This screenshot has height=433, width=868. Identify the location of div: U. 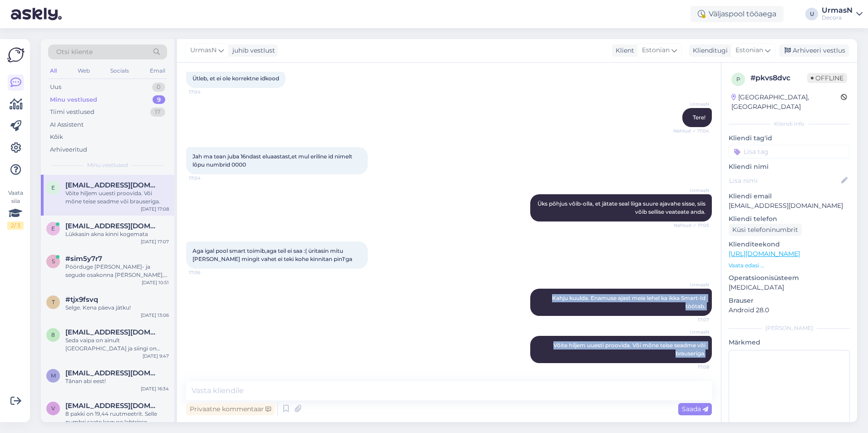
(812, 14).